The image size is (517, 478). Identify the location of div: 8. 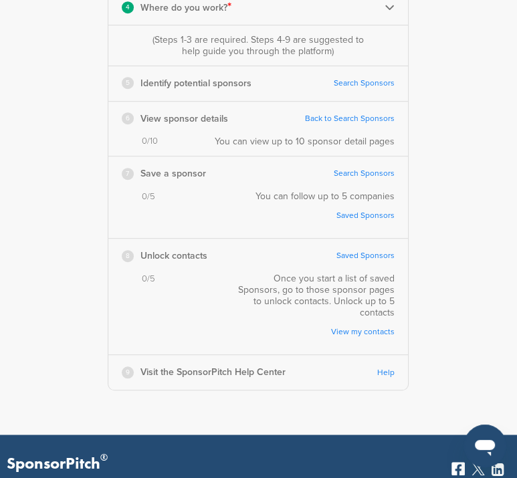
(128, 256).